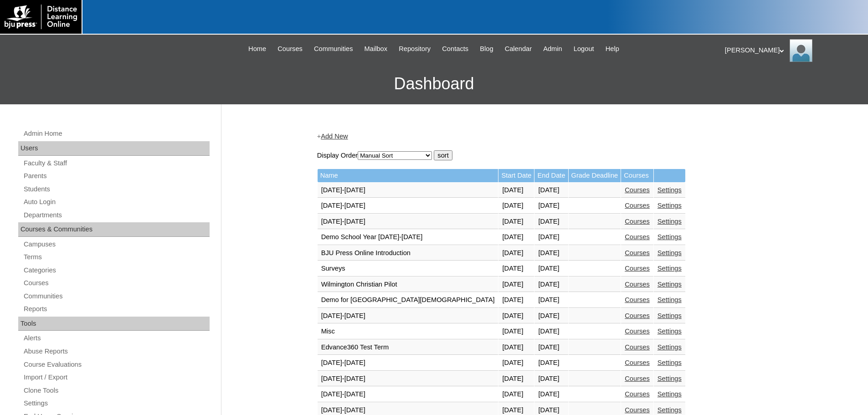 The height and width of the screenshot is (415, 868). I want to click on a: Repository, so click(415, 49).